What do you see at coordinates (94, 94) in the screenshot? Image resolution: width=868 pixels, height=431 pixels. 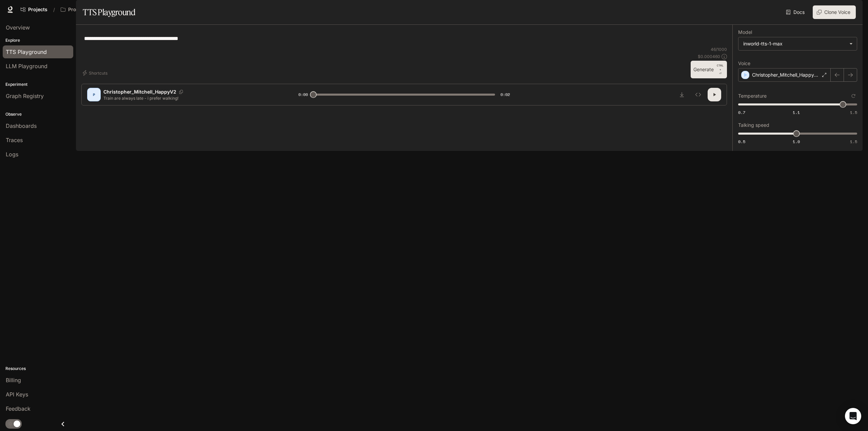 I see `div: P` at bounding box center [94, 94].